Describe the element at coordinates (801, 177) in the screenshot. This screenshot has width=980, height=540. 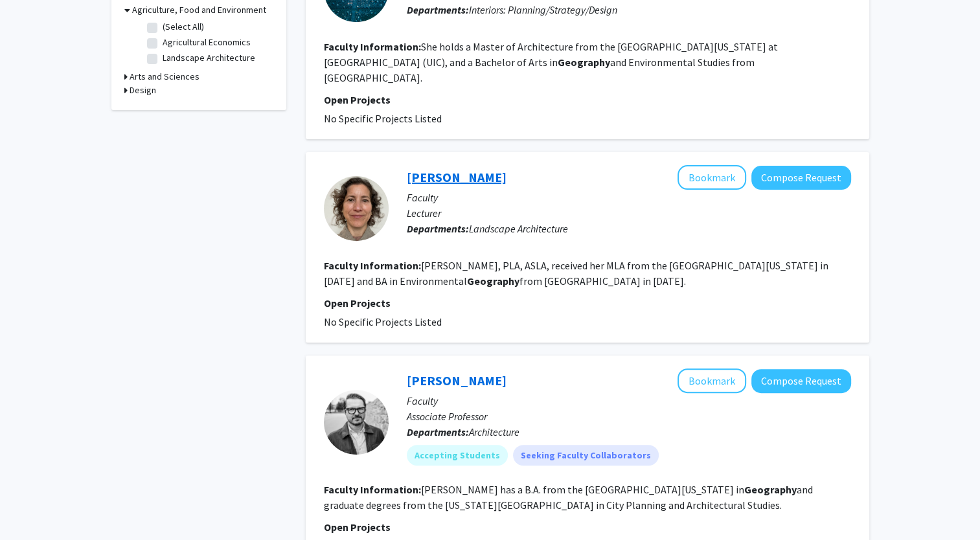
I see `button: Compose Request to Jordan Phemister` at that location.